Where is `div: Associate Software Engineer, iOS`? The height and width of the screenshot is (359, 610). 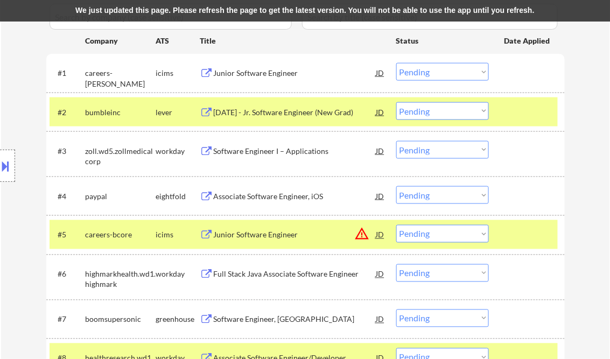 div: Associate Software Engineer, iOS is located at coordinates (295, 196).